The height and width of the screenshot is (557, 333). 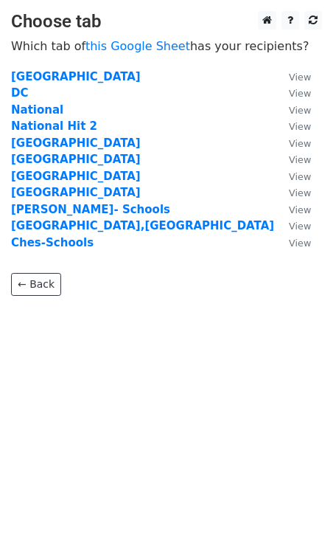 What do you see at coordinates (167, 46) in the screenshot?
I see `p: Which tab of has your recipients?` at bounding box center [167, 46].